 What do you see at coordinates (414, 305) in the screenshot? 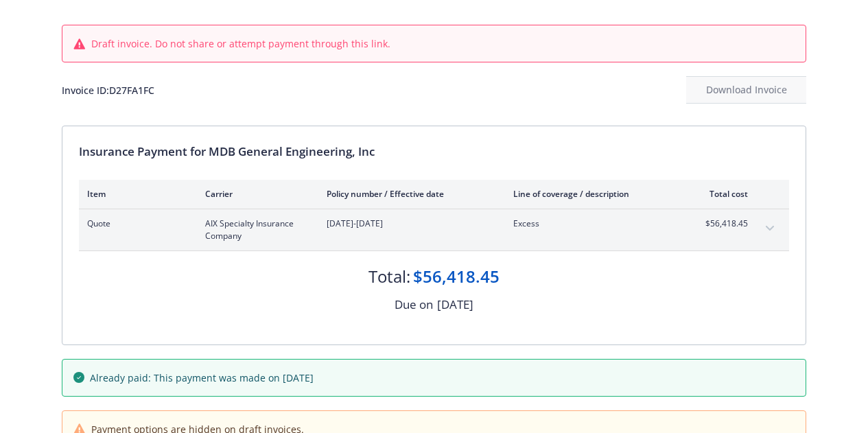
I see `div: Due on` at bounding box center [414, 305].